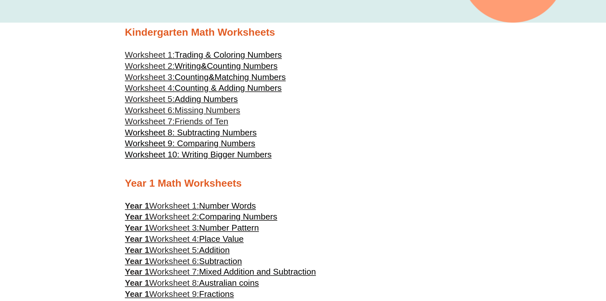  I want to click on span: Writing, so click(188, 66).